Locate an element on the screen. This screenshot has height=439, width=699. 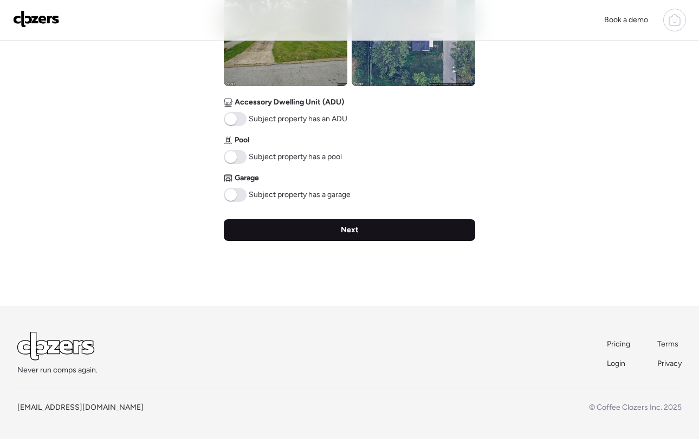
span: Subject property has an ADU is located at coordinates (298, 119).